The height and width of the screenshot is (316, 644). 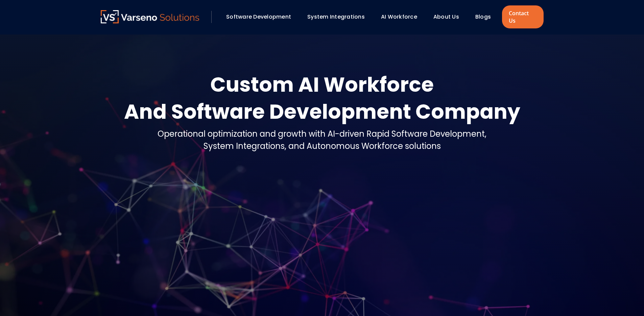 I want to click on div: Custom AI Workforce, so click(x=322, y=85).